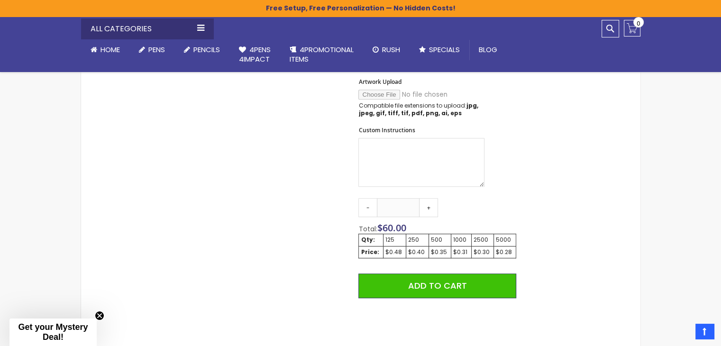 The image size is (721, 346). I want to click on a: Specials, so click(439, 50).